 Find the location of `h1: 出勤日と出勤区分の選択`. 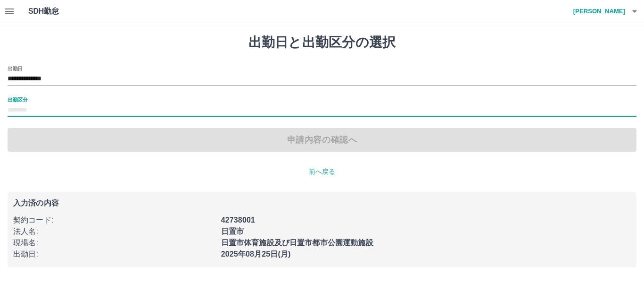

h1: 出勤日と出勤区分の選択 is located at coordinates (322, 43).